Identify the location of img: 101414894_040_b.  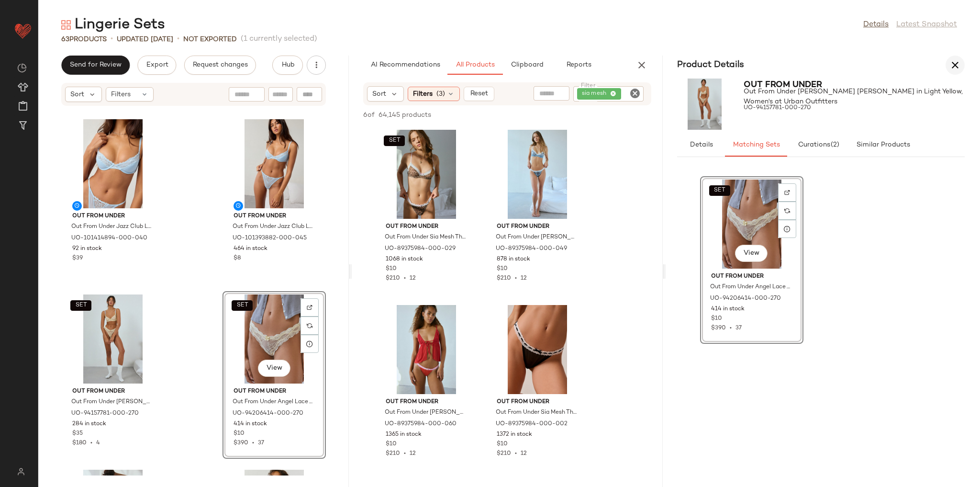
(113, 164).